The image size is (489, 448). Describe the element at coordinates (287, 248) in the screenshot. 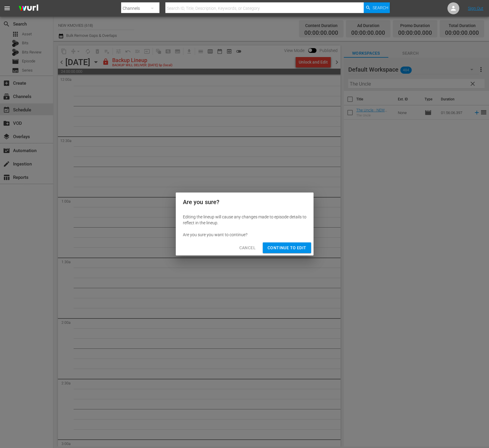

I see `span: Continue to Edit` at that location.